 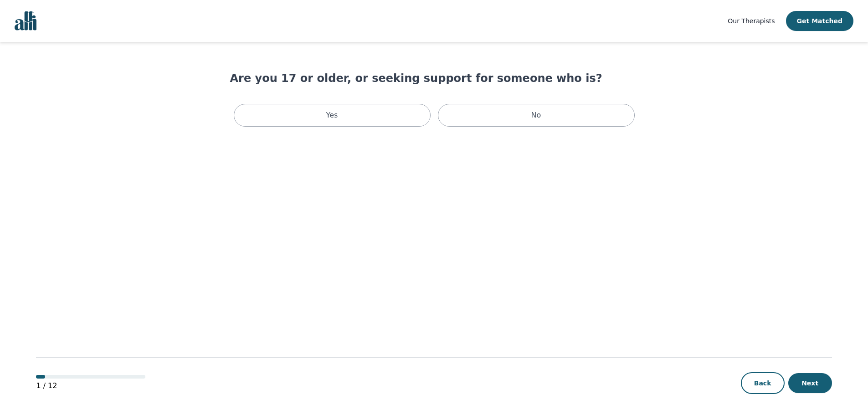 What do you see at coordinates (434, 79) in the screenshot?
I see `h1: Are you 17 or older, or seeking support for someone who is?` at bounding box center [434, 79].